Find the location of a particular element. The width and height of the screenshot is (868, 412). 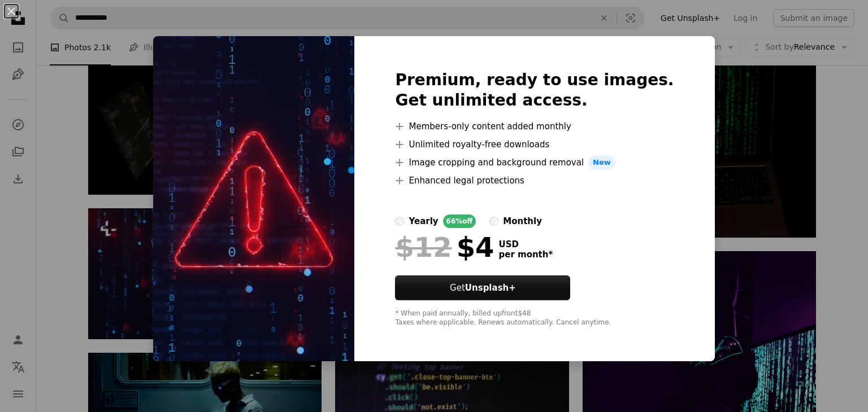

span: USD is located at coordinates (526, 244).